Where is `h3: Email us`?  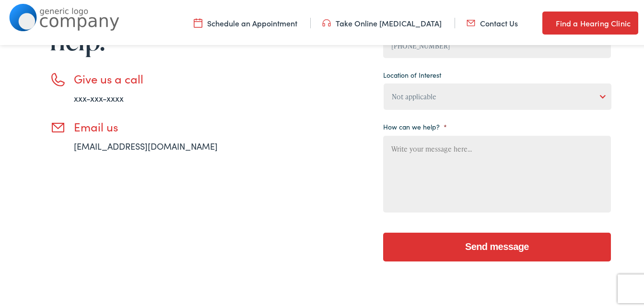
h3: Email us is located at coordinates (160, 125).